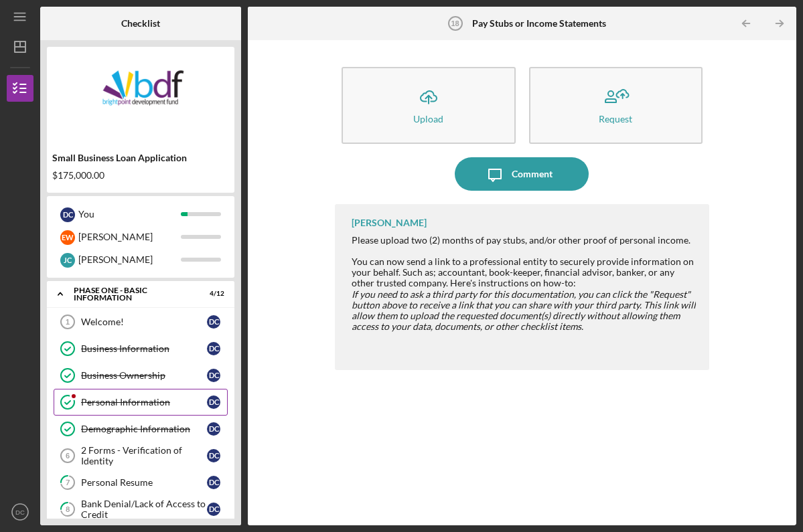  I want to click on div: Small Business Loan Application, so click(140, 158).